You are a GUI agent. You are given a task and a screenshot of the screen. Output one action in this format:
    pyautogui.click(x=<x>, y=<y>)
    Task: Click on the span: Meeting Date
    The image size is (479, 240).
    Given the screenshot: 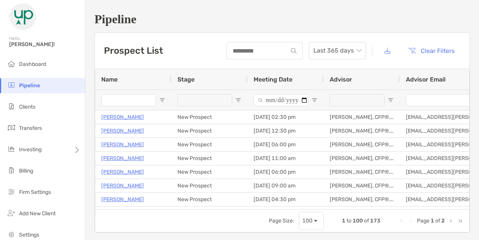 What is the action you would take?
    pyautogui.click(x=273, y=79)
    